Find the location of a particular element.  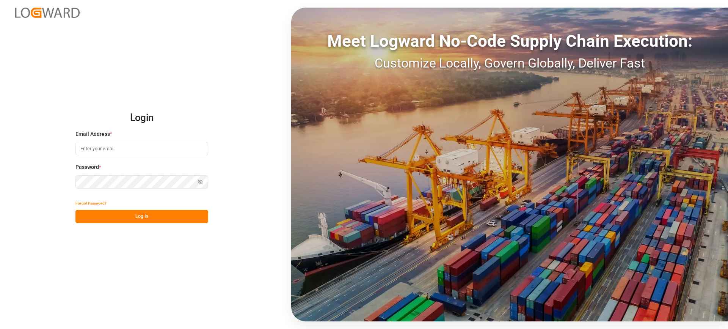

button: Log In is located at coordinates (142, 216).